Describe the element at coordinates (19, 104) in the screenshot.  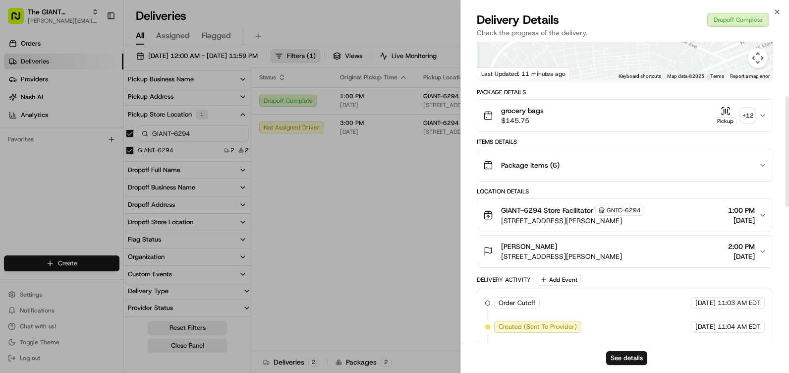
I see `img: 1736555255976-a54dd68f-1ca7-489b-9aae-adbdc363a1c4` at that location.